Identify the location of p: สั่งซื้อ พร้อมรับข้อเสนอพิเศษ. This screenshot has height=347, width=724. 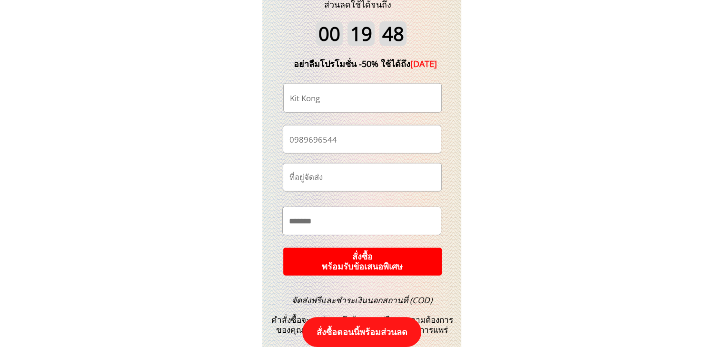
(362, 262).